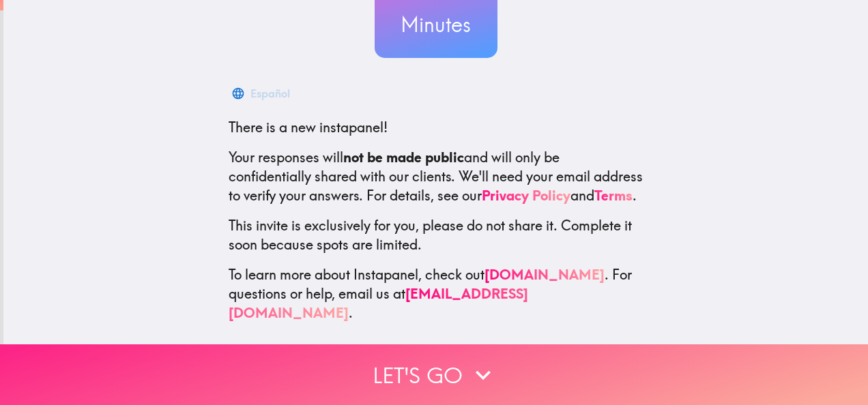  Describe the element at coordinates (436, 176) in the screenshot. I see `p: Your responses will and will only be confidentially shared with our clients. We'll need your emai...` at that location.